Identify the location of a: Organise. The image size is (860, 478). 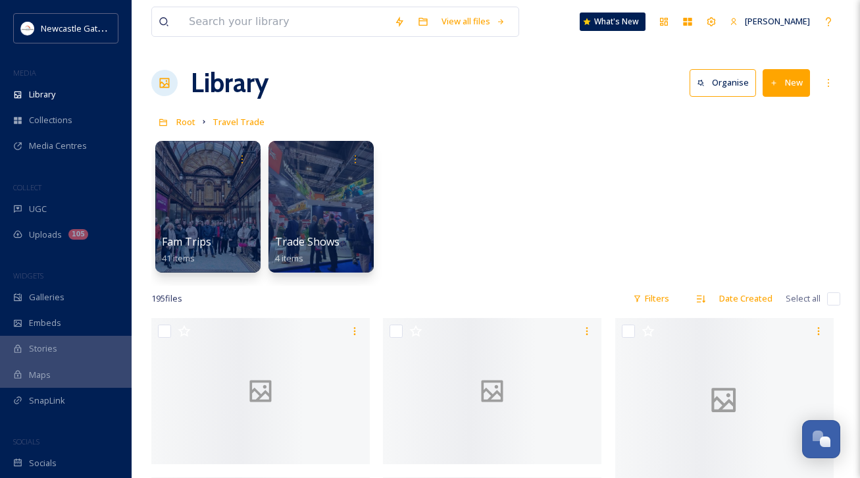
(726, 82).